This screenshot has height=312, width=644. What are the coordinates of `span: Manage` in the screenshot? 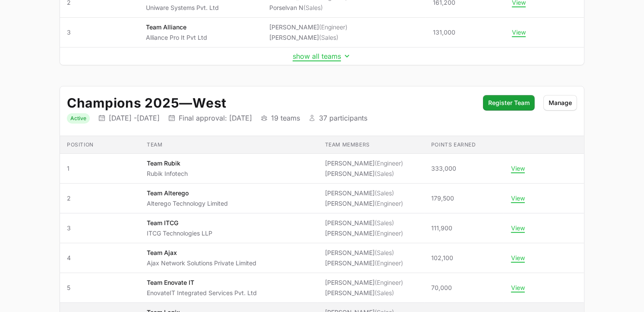 It's located at (561, 103).